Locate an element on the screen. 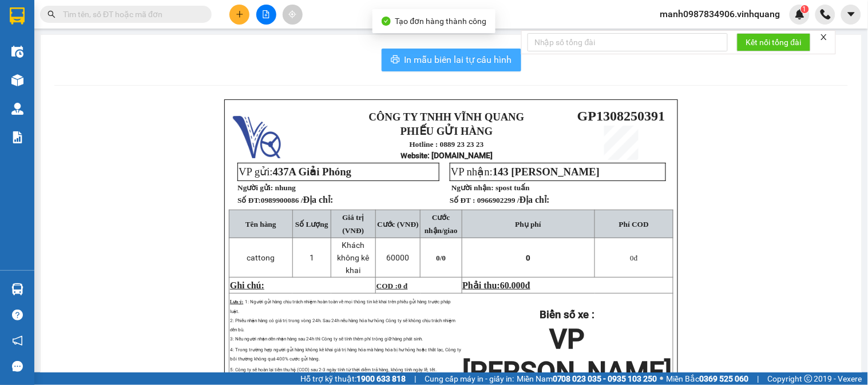  button: aim is located at coordinates (293, 14).